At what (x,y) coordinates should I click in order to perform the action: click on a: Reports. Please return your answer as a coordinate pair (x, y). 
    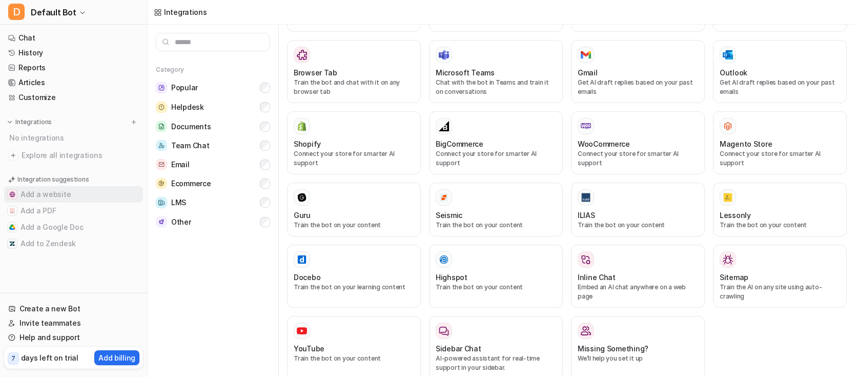
    Looking at the image, I should click on (73, 68).